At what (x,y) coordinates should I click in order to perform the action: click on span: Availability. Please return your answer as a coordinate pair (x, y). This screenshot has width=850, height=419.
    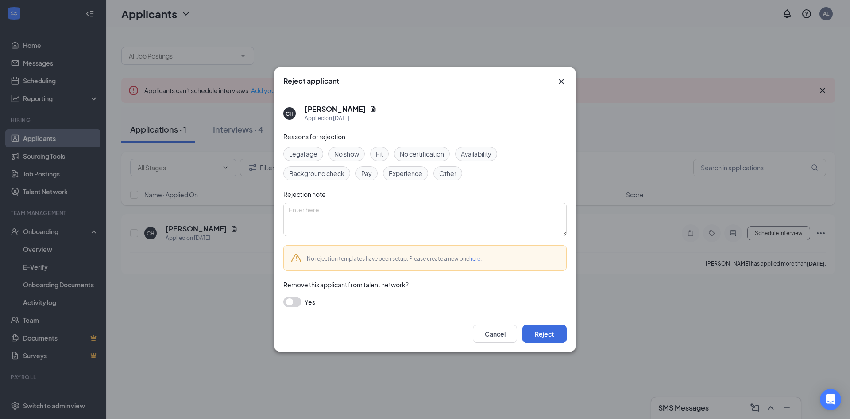
    Looking at the image, I should click on (476, 154).